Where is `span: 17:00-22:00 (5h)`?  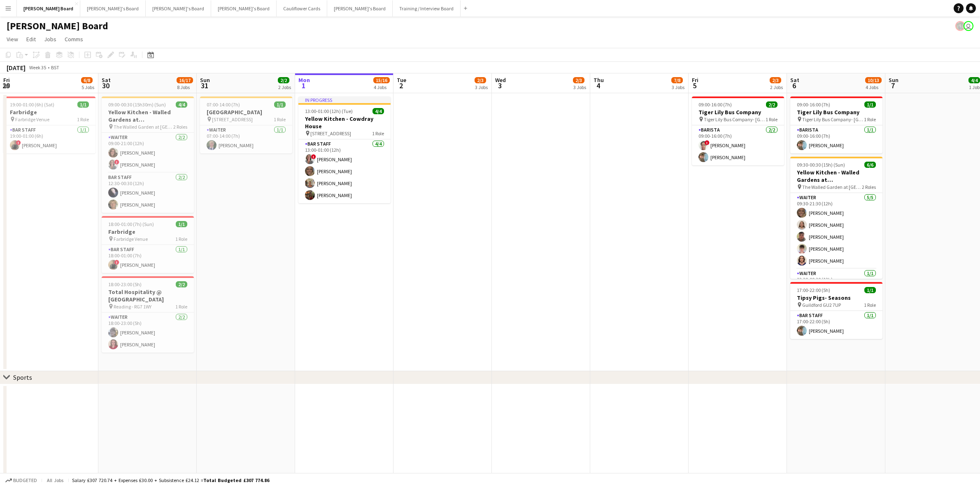
span: 17:00-22:00 (5h) is located at coordinates (813, 290).